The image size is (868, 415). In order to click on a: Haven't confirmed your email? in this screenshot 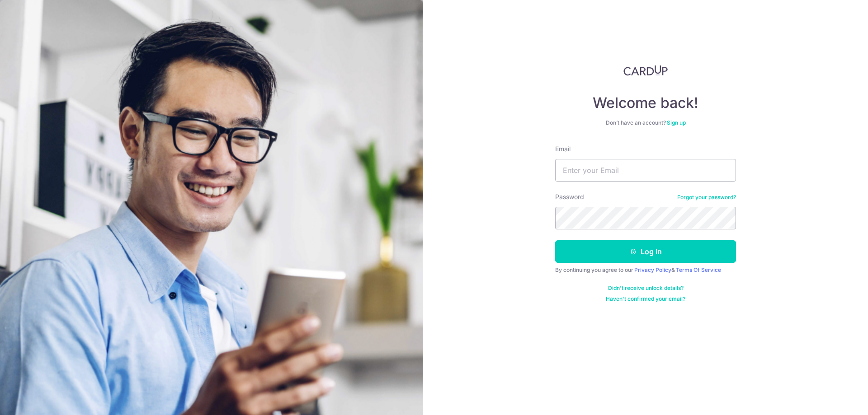, I will do `click(646, 299)`.